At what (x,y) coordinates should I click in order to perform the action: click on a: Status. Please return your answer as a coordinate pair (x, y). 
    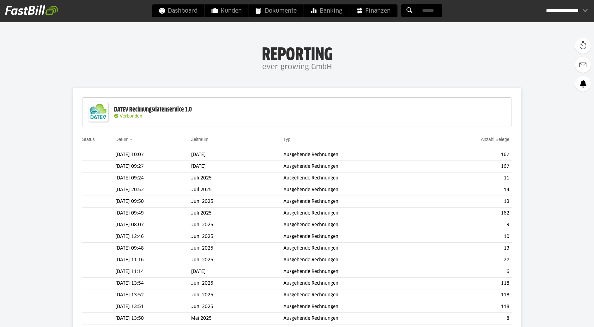
    Looking at the image, I should click on (88, 139).